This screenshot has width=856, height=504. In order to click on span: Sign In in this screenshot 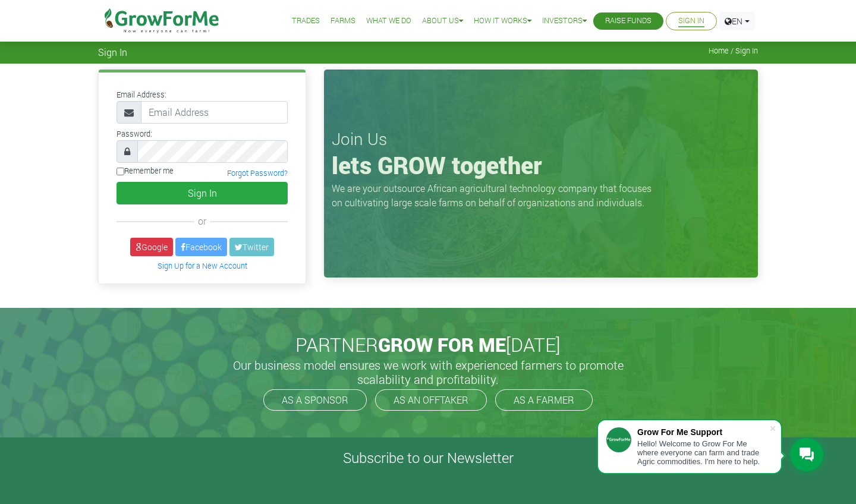, I will do `click(112, 51)`.